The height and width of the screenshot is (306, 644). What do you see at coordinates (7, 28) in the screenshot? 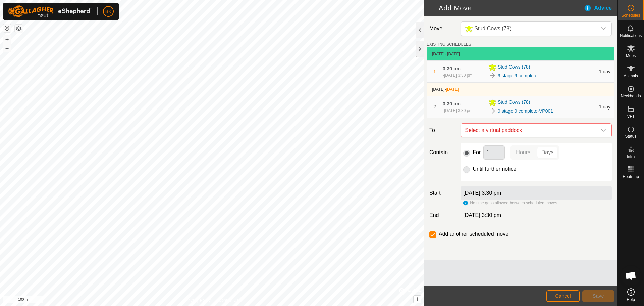
I see `button: Reset Map` at bounding box center [7, 28].